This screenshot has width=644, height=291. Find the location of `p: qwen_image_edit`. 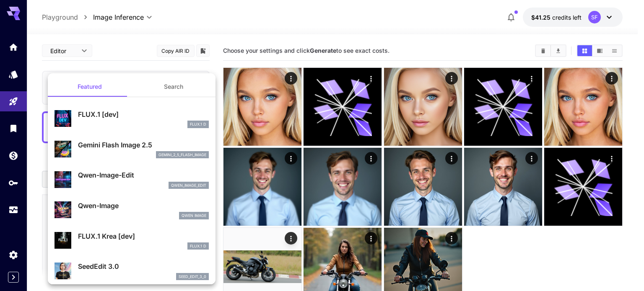

p: qwen_image_edit is located at coordinates (189, 185).